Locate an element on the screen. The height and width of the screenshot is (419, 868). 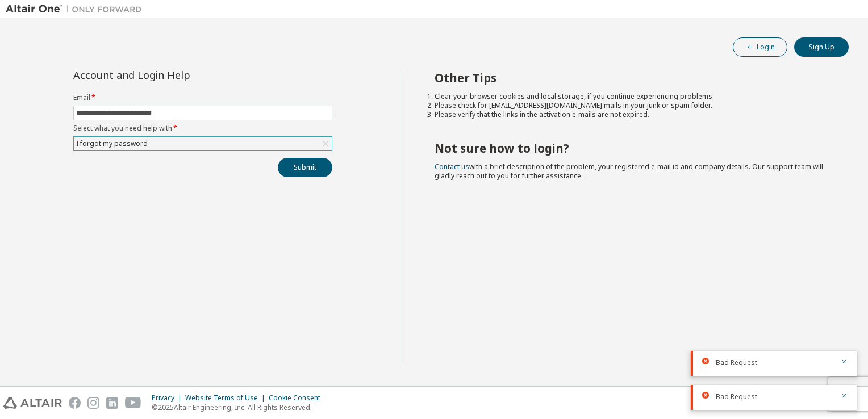
label: Email is located at coordinates (203, 98).